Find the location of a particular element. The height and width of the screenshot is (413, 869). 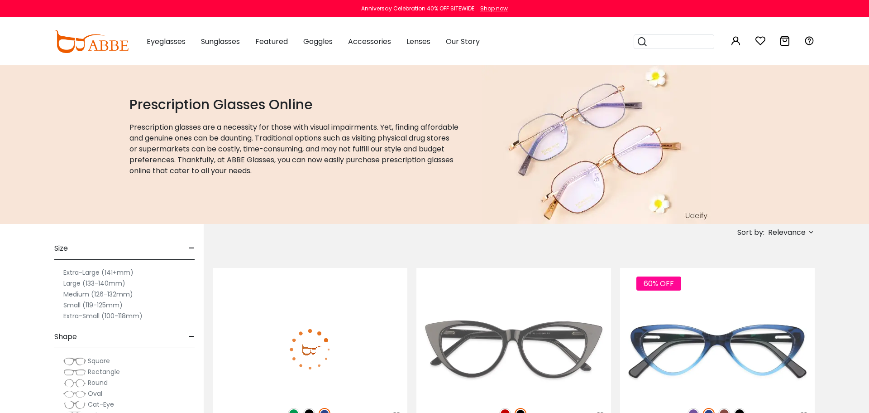

span: Square is located at coordinates (99, 360).